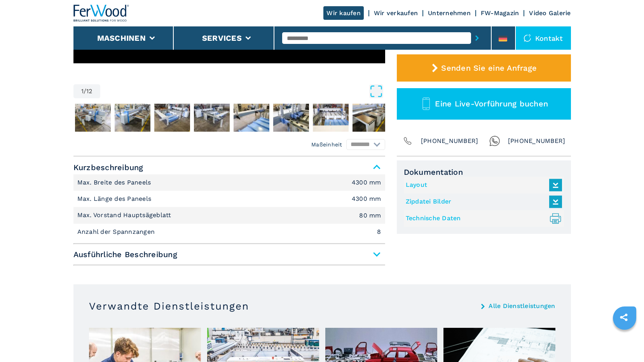  I want to click on a: Technische Daten, so click(482, 219).